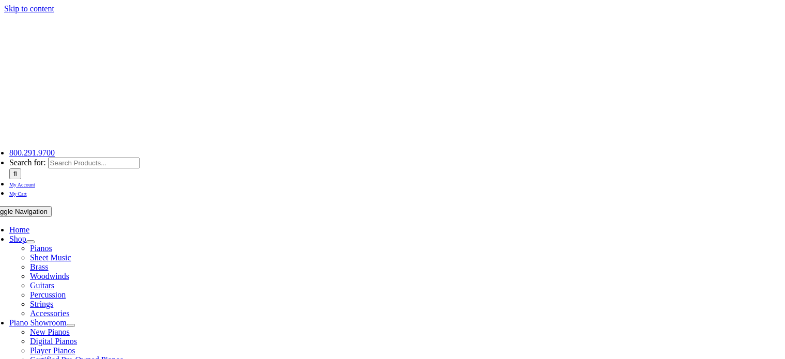 This screenshot has height=359, width=785. What do you see at coordinates (31, 242) in the screenshot?
I see `button: Open submenu of Shop` at bounding box center [31, 242].